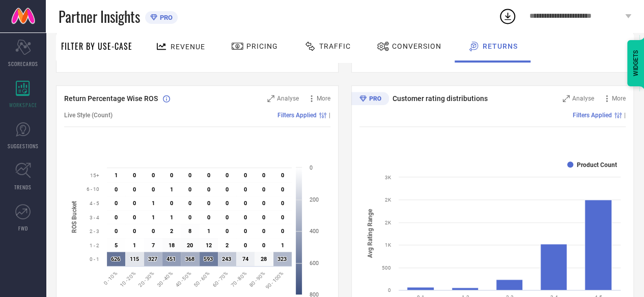 The height and width of the screenshot is (297, 644). What do you see at coordinates (314, 263) in the screenshot?
I see `text: 600` at bounding box center [314, 263].